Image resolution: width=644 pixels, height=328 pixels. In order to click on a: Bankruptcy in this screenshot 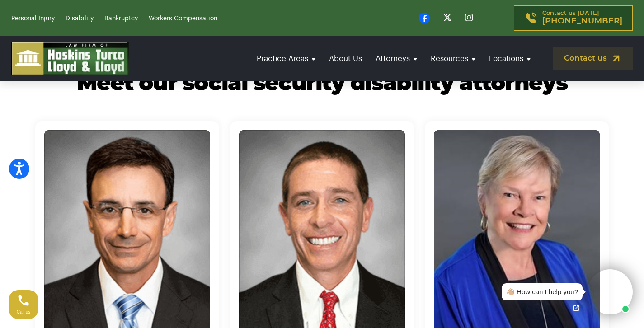, I will do `click(121, 18)`.